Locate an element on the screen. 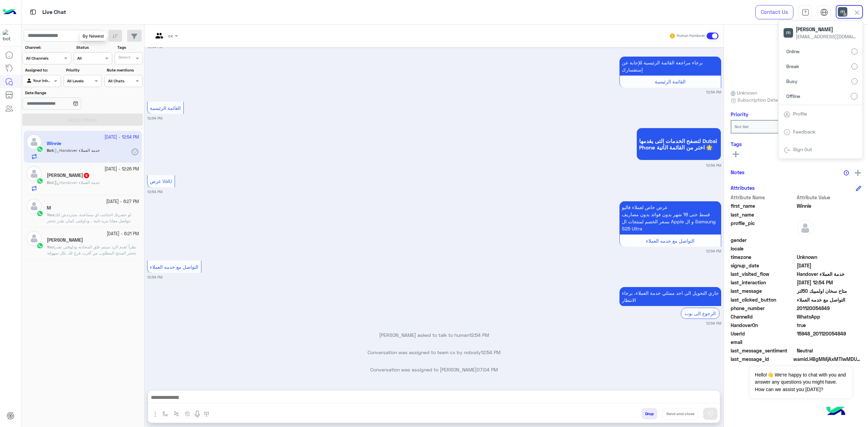  button: create order is located at coordinates (188, 414).